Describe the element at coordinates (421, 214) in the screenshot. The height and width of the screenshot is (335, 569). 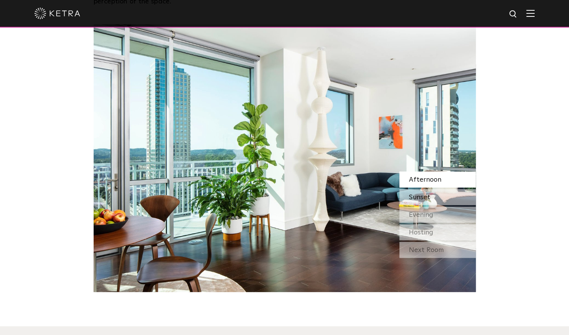
I see `span: Evening` at that location.